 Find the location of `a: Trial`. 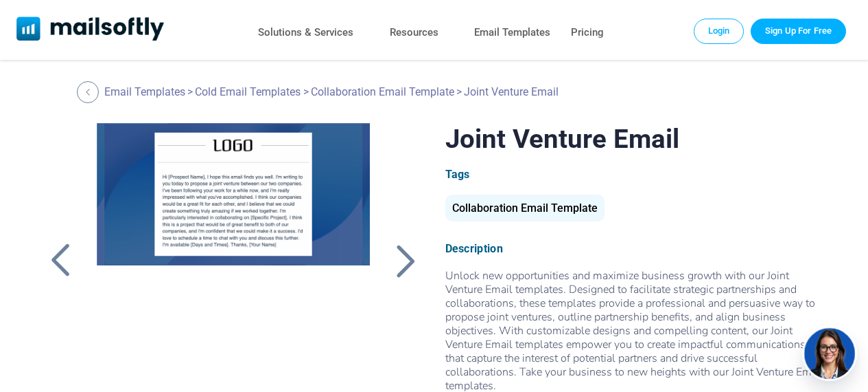

a: Trial is located at coordinates (798, 31).